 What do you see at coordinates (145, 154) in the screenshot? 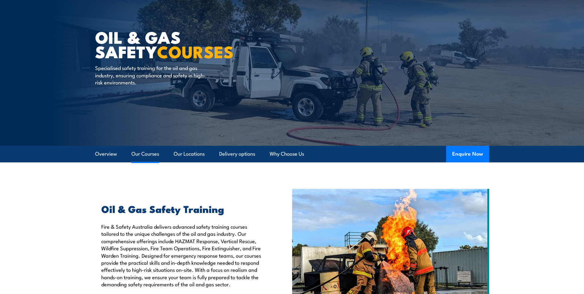
I see `a: Our Courses` at bounding box center [145, 154].